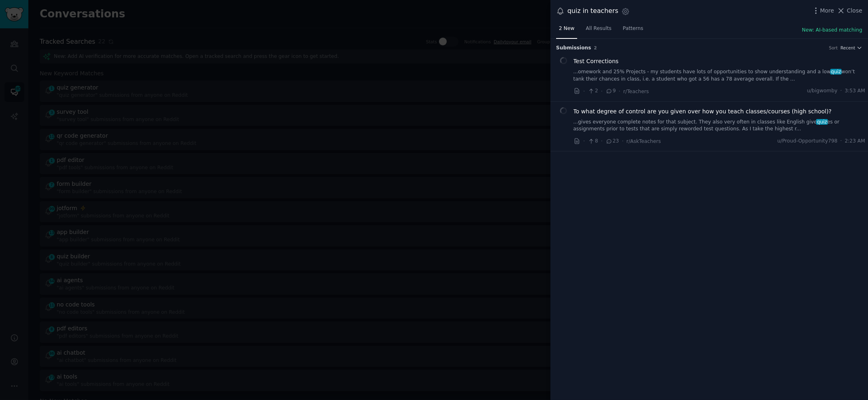  What do you see at coordinates (833, 48) in the screenshot?
I see `div: Sort` at bounding box center [833, 48].